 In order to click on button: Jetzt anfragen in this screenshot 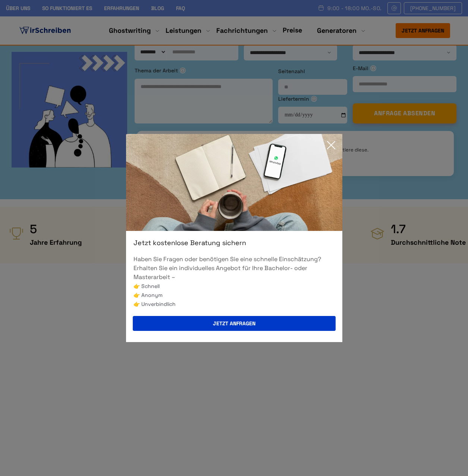, I will do `click(234, 324)`.